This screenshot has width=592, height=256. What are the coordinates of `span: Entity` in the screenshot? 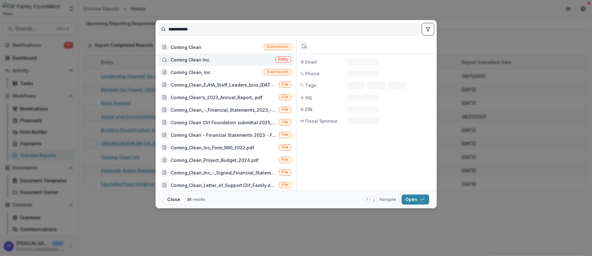 It's located at (284, 59).